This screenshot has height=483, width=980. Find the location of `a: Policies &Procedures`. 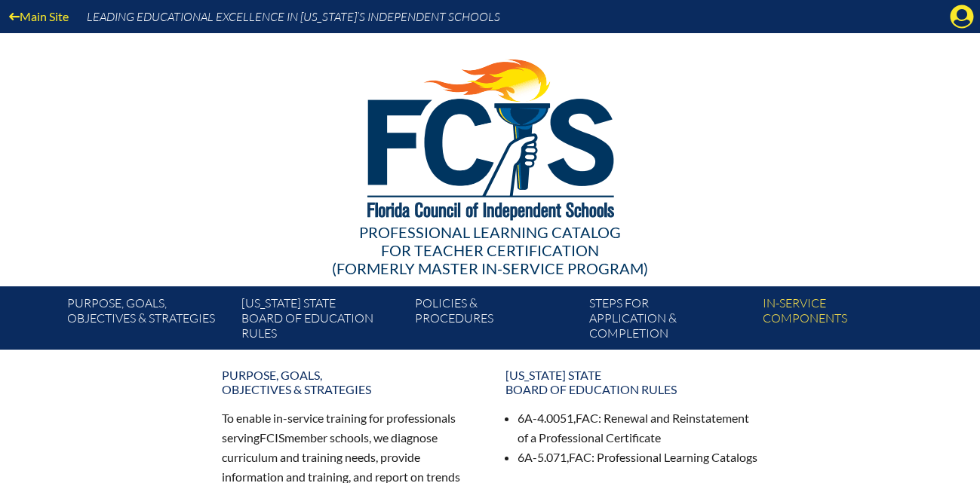

a: Policies &Procedures is located at coordinates (496, 321).